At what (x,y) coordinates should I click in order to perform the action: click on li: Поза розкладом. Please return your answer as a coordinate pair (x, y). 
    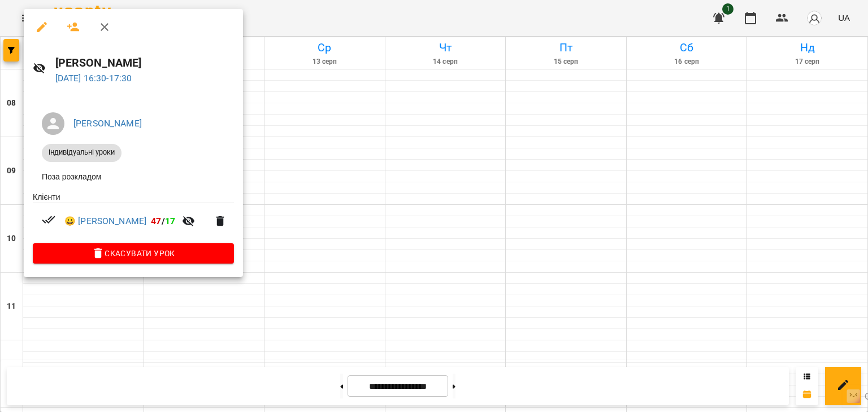
    Looking at the image, I should click on (133, 177).